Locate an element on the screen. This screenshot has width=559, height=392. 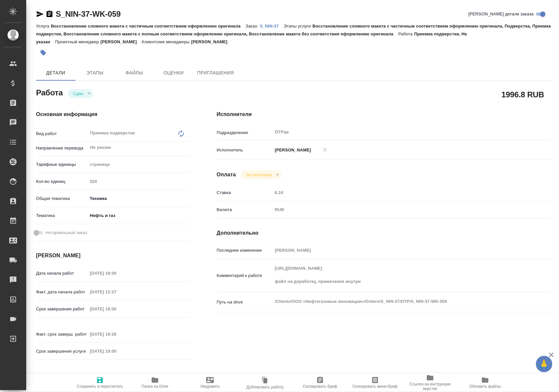
p: Дата начала работ is located at coordinates (62, 273).